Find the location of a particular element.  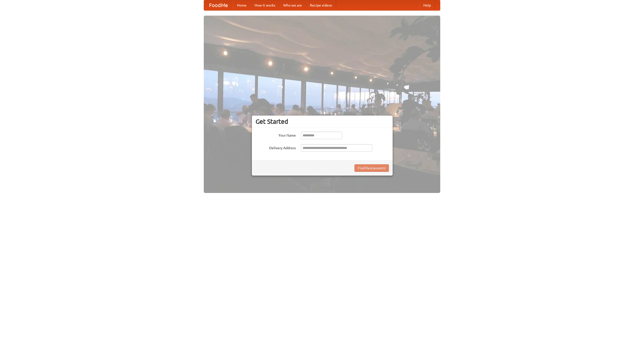

label: Delivery Address is located at coordinates (276, 147).